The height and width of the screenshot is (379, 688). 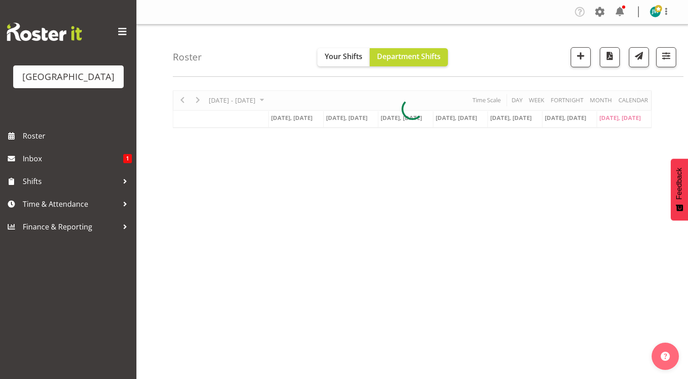 What do you see at coordinates (77, 136) in the screenshot?
I see `span: Roster` at bounding box center [77, 136].